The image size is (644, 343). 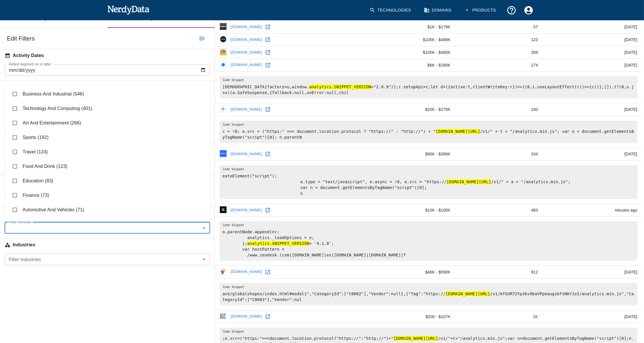 I want to click on button: Open, so click(x=204, y=259).